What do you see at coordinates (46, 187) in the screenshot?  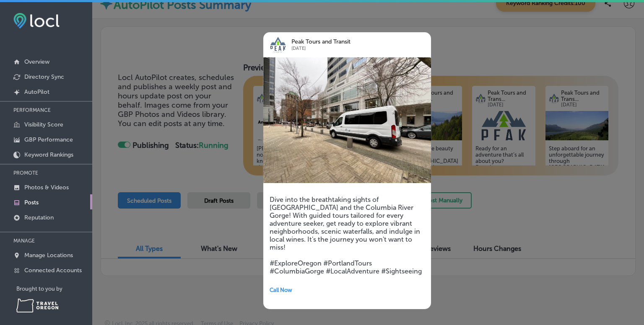 I see `p: Photos & Videos` at bounding box center [46, 187].